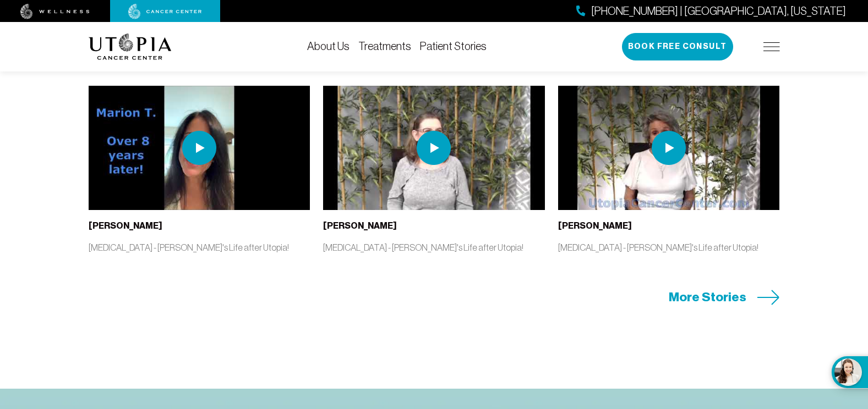  Describe the element at coordinates (130, 47) in the screenshot. I see `img: logo` at that location.